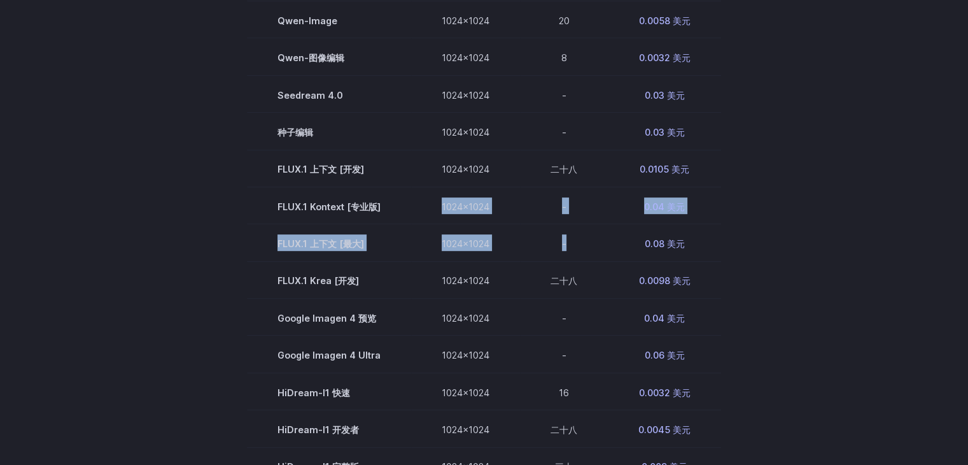  I want to click on font: 0.0058 美元, so click(664, 20).